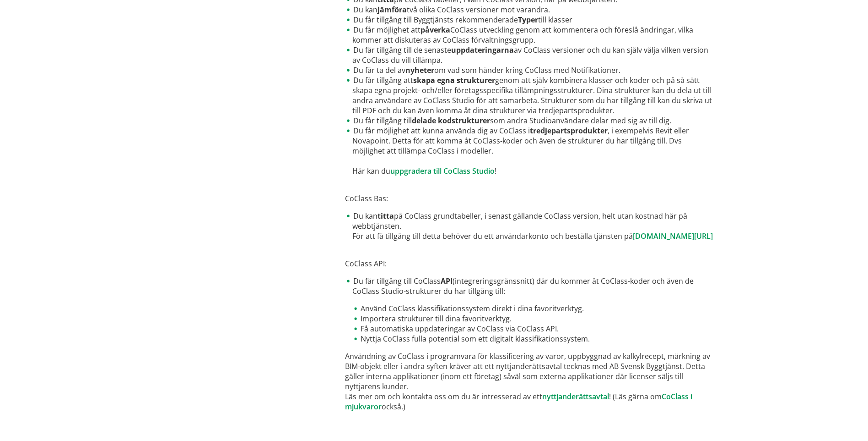 The width and height of the screenshot is (868, 441). Describe the element at coordinates (392, 9) in the screenshot. I see `strong: jämföra` at that location.